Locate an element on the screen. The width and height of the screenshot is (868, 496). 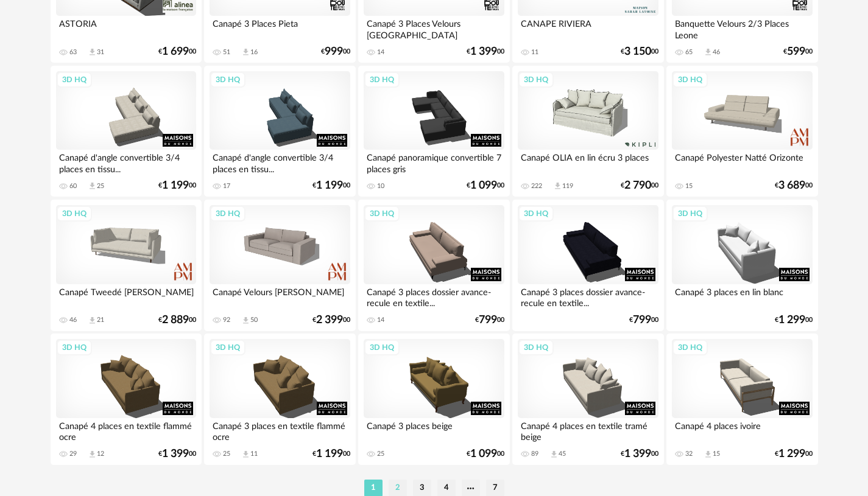
div: 16 is located at coordinates (254, 52).